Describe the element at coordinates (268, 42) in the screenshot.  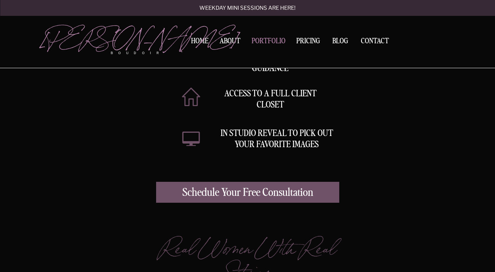
I see `a: Portfolio` at that location.